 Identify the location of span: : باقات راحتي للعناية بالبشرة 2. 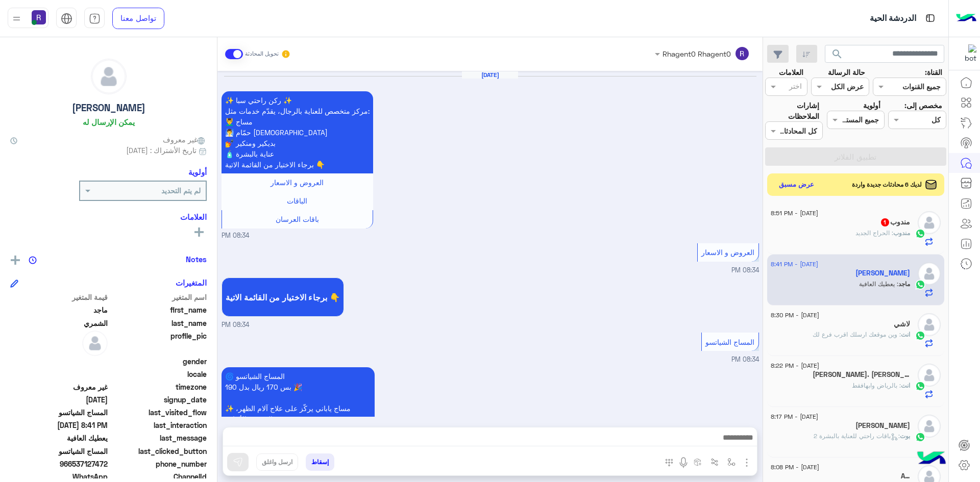
(856, 436).